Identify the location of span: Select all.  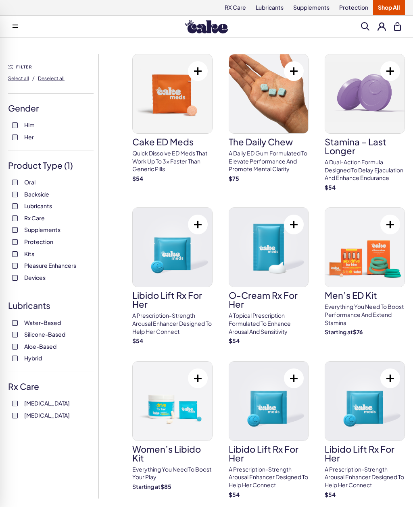
(19, 78).